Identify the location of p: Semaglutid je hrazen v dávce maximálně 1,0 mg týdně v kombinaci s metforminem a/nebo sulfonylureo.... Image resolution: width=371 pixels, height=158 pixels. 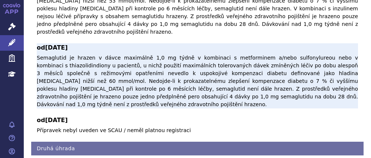
(197, 81).